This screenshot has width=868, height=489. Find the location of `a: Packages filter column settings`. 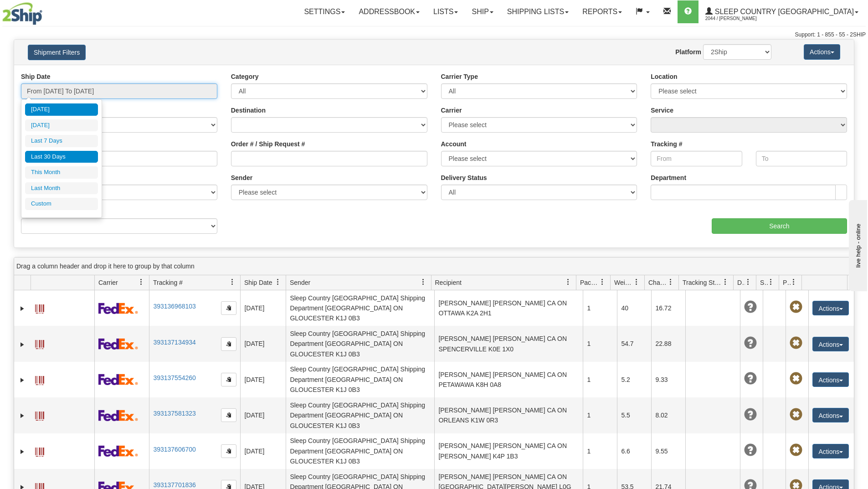

a: Packages filter column settings is located at coordinates (603, 282).